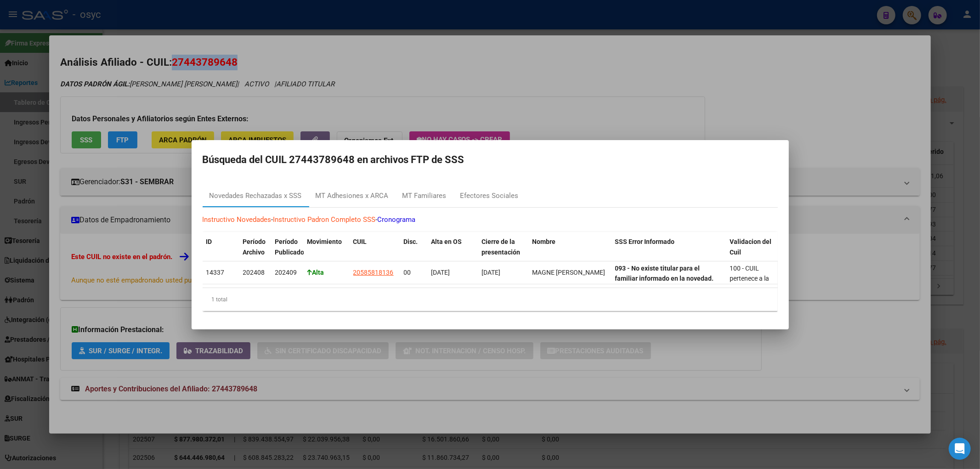  What do you see at coordinates (453, 247) in the screenshot?
I see `datatable-header-cell: Alta en OS` at bounding box center [453, 247].